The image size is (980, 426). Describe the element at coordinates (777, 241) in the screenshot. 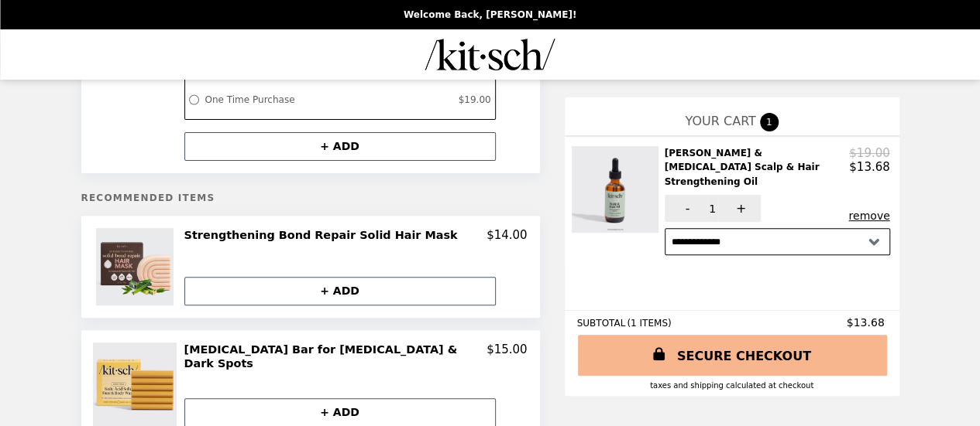

I see `select: Select a subscription option` at that location.